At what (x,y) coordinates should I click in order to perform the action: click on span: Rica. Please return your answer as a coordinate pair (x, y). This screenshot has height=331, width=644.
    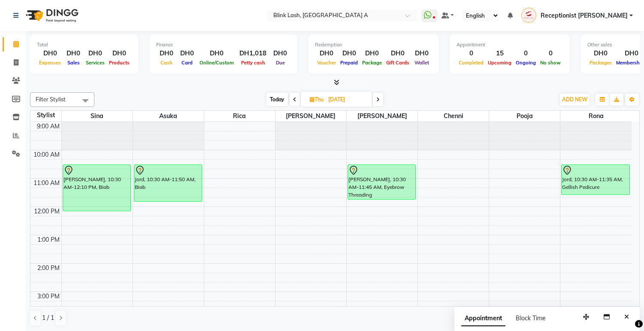
    Looking at the image, I should click on (240, 116).